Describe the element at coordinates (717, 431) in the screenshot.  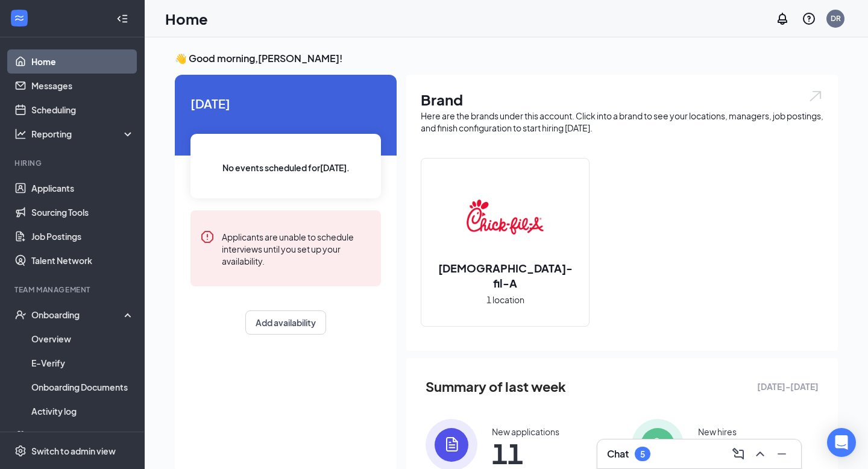
I see `div: New hires` at that location.